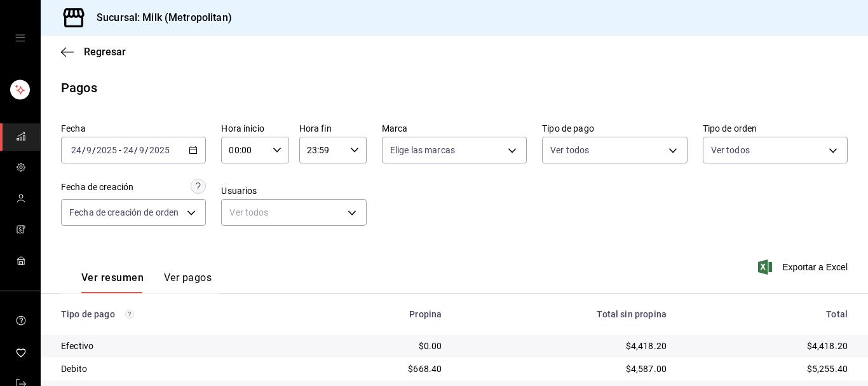 This screenshot has width=868, height=386. Describe the element at coordinates (79, 88) in the screenshot. I see `div: Pagos` at that location.